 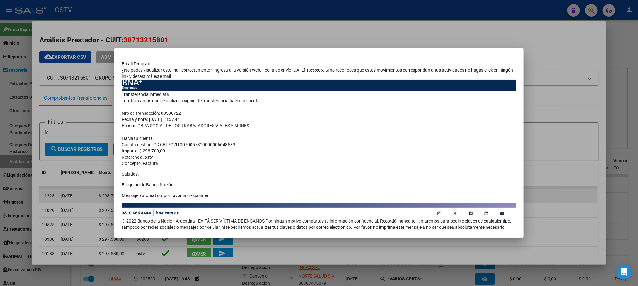 What do you see at coordinates (455, 214) in the screenshot?
I see `img: twitter de banco nación` at bounding box center [455, 214].